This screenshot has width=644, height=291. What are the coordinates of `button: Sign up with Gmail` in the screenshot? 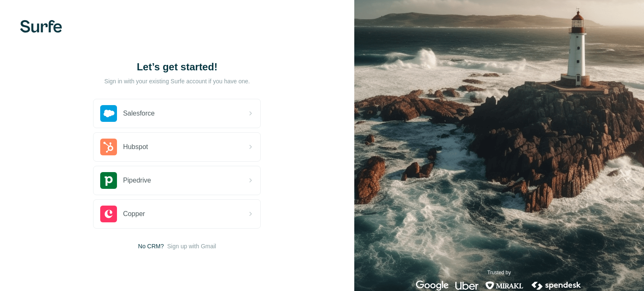 It's located at (192, 246).